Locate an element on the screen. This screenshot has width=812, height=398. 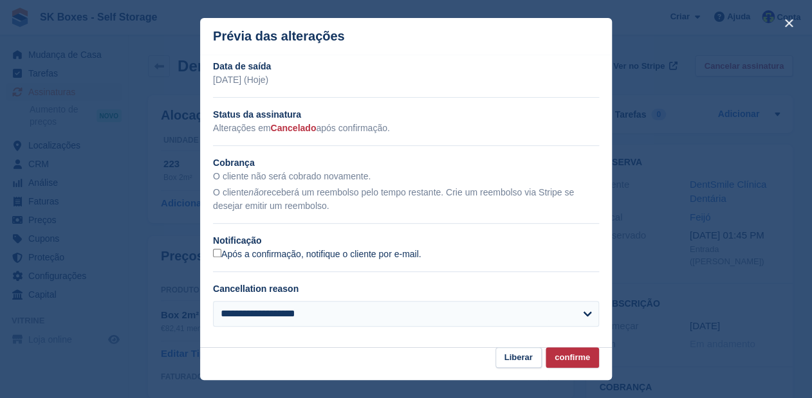
h2: Cobrança is located at coordinates (406, 163).